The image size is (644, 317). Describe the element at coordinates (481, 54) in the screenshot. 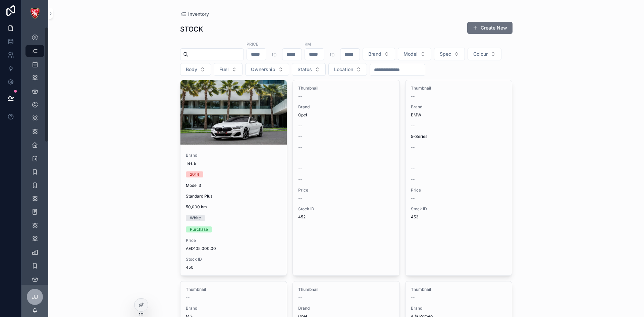

I see `span: Colour` at that location.